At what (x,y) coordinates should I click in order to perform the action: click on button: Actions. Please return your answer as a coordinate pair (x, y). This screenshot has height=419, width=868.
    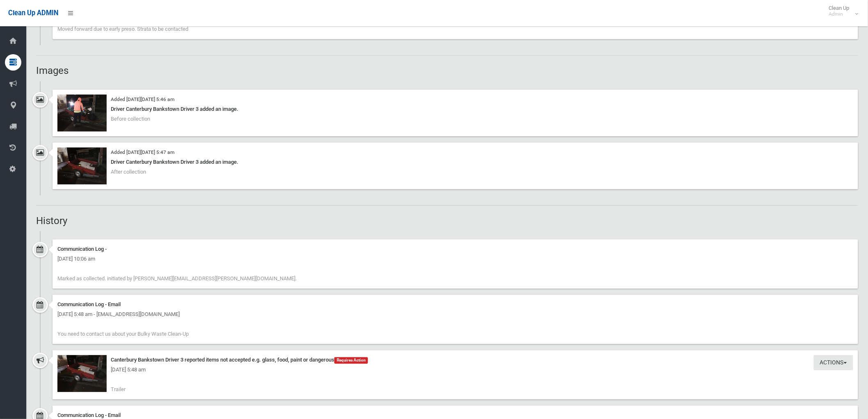
    Looking at the image, I should click on (833, 362).